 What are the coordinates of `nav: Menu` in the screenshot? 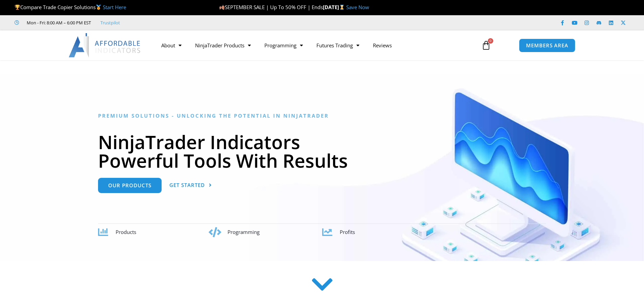 It's located at (314, 46).